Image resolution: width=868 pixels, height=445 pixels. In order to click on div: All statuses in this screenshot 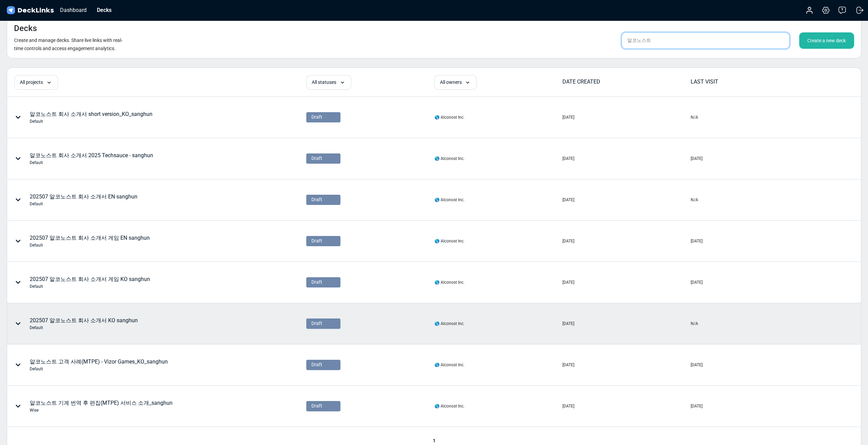, I will do `click(329, 82)`.